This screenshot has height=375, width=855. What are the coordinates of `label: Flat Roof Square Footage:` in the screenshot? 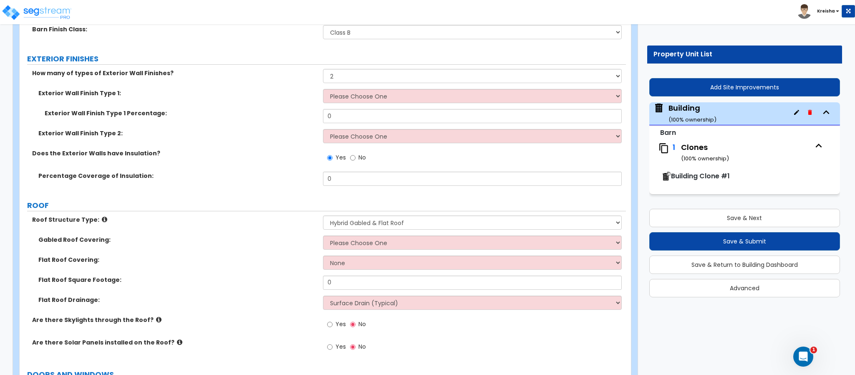 It's located at (177, 280).